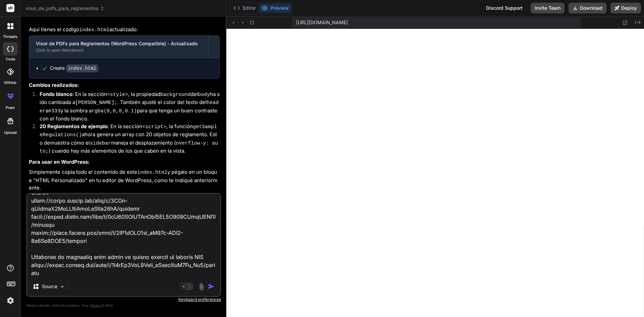 This screenshot has height=317, width=644. Describe the element at coordinates (100, 143) in the screenshot. I see `code: sidebar` at that location.